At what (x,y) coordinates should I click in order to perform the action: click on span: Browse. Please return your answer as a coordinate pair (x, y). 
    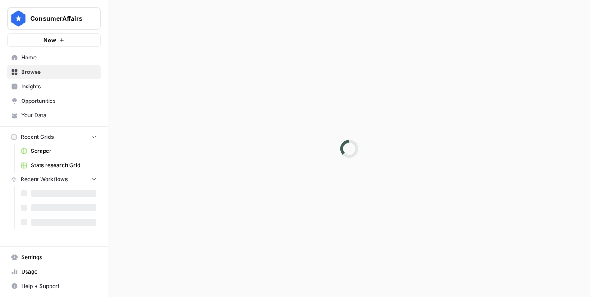
    Looking at the image, I should click on (59, 72).